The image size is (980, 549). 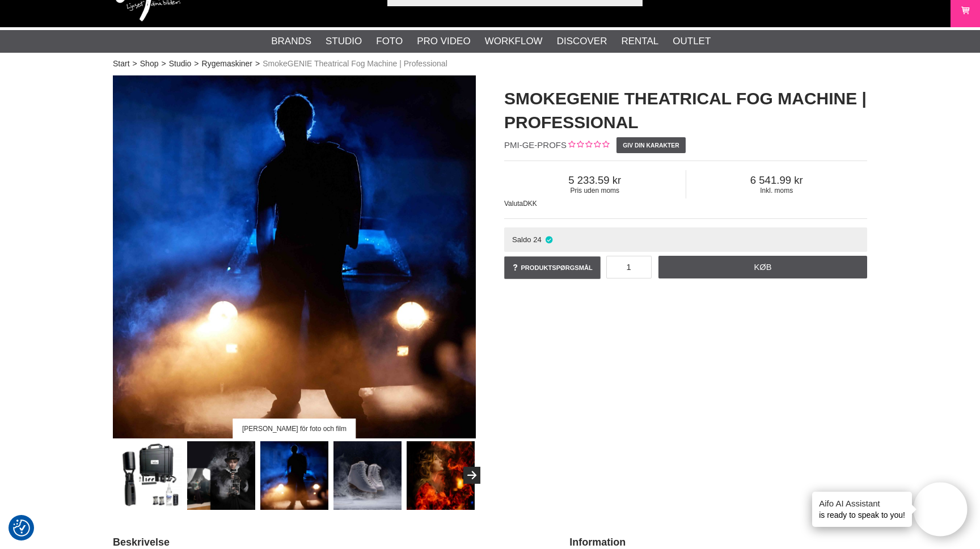 What do you see at coordinates (149, 63) in the screenshot?
I see `a: Shop` at bounding box center [149, 63].